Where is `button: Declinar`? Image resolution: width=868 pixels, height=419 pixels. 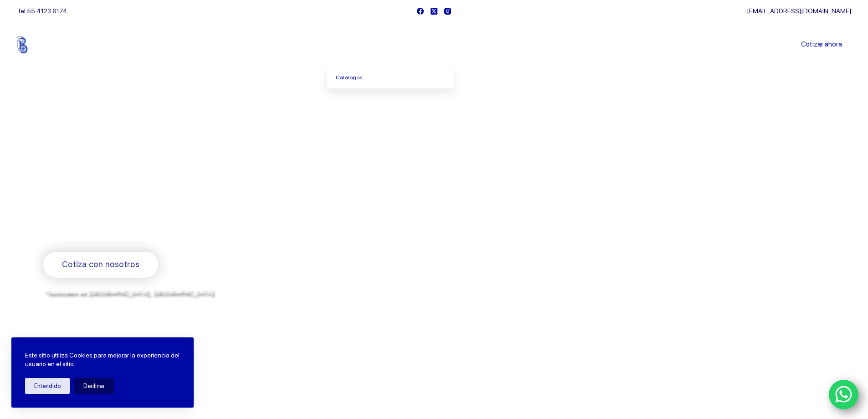
button: Declinar is located at coordinates (94, 385).